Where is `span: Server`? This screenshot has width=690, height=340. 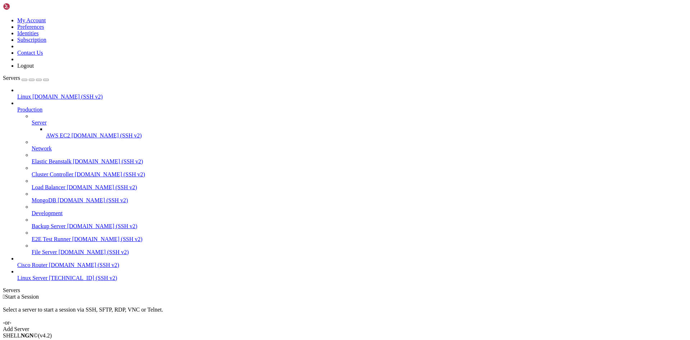
span: Server is located at coordinates (39, 122).